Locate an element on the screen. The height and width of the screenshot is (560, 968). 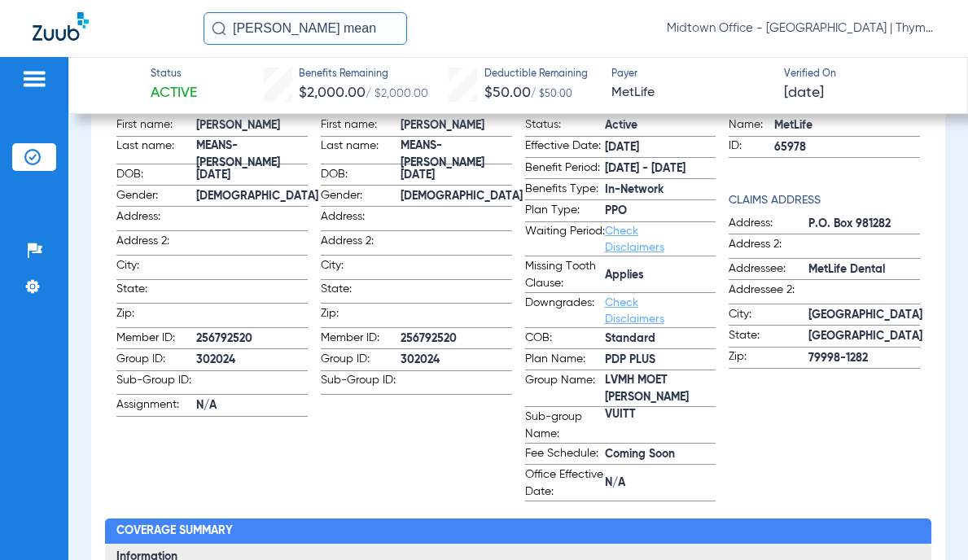
span: Benefits Remaining is located at coordinates (363, 75).